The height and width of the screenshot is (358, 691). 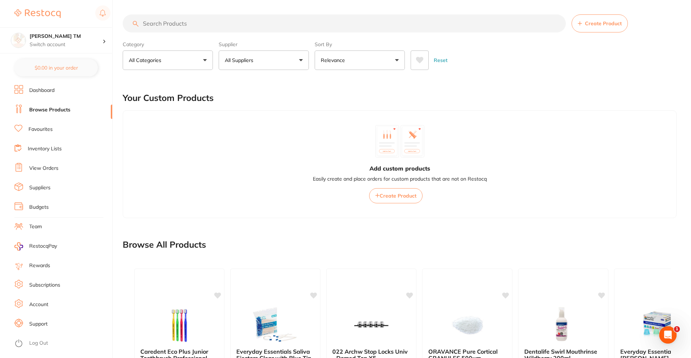 I want to click on button: All Suppliers, so click(x=264, y=60).